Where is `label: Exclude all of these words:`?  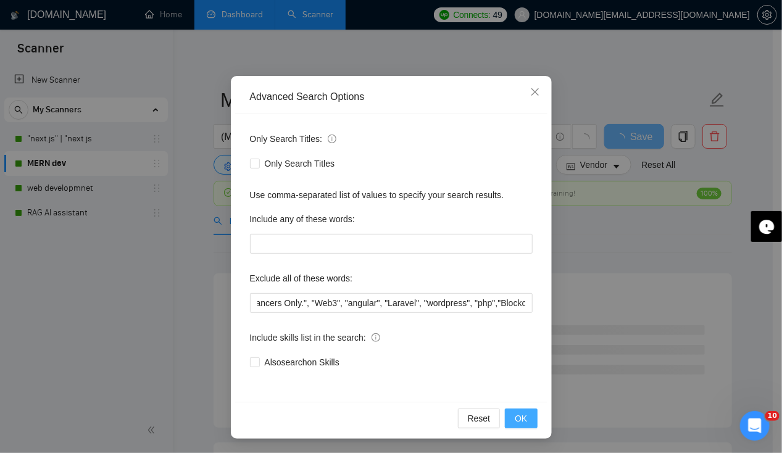 label: Exclude all of these words: is located at coordinates (301, 278).